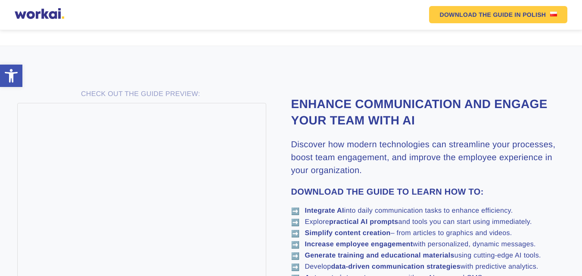 Image resolution: width=582 pixels, height=276 pixels. Describe the element at coordinates (5, 155) in the screenshot. I see `input: email messages*` at that location.